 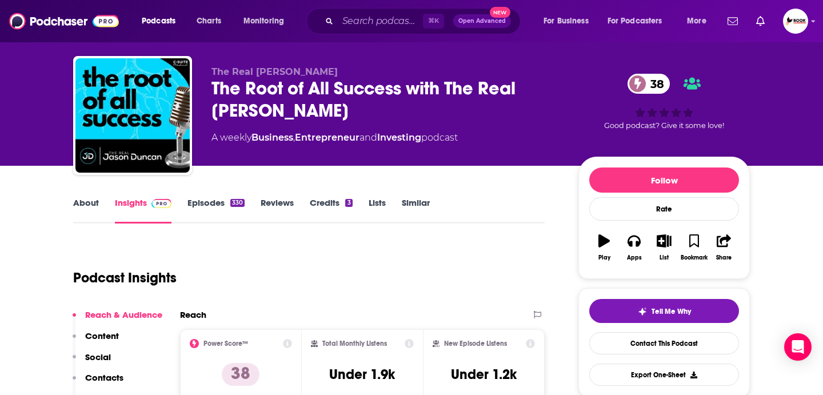 I want to click on p: Social, so click(x=98, y=357).